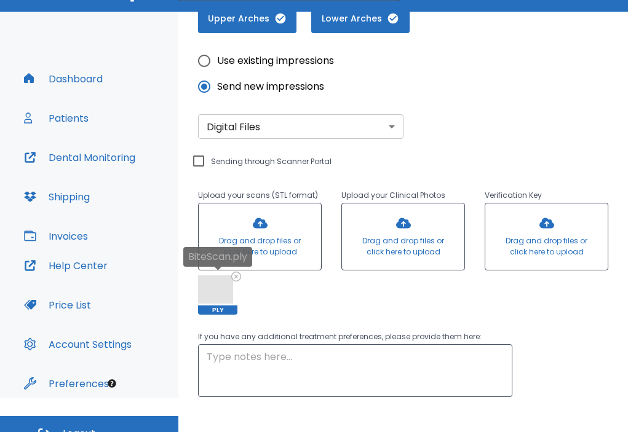 This screenshot has width=628, height=432. Describe the element at coordinates (57, 197) in the screenshot. I see `button: Shipping` at that location.